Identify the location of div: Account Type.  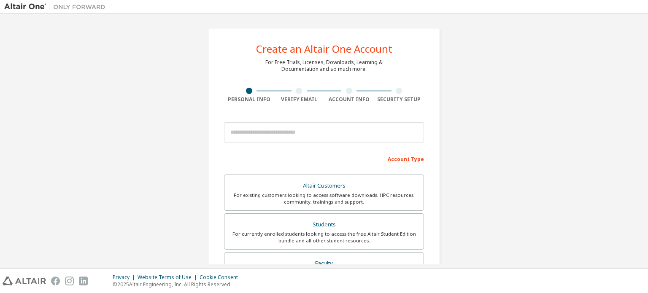
(324, 159).